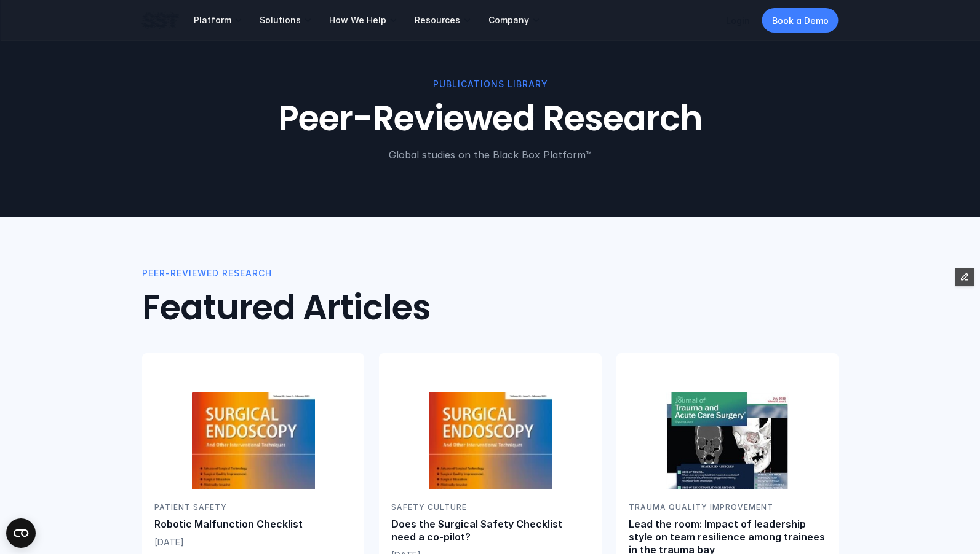 The height and width of the screenshot is (554, 980). What do you see at coordinates (438, 20) in the screenshot?
I see `p: Resources` at bounding box center [438, 20].